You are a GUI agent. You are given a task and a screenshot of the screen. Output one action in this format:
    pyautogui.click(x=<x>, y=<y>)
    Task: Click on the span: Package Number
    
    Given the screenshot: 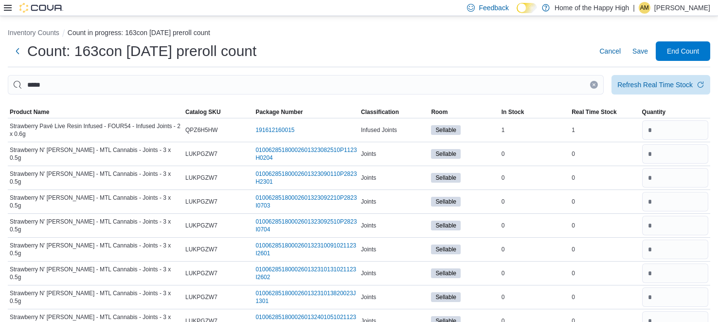 What is the action you would take?
    pyautogui.click(x=279, y=112)
    